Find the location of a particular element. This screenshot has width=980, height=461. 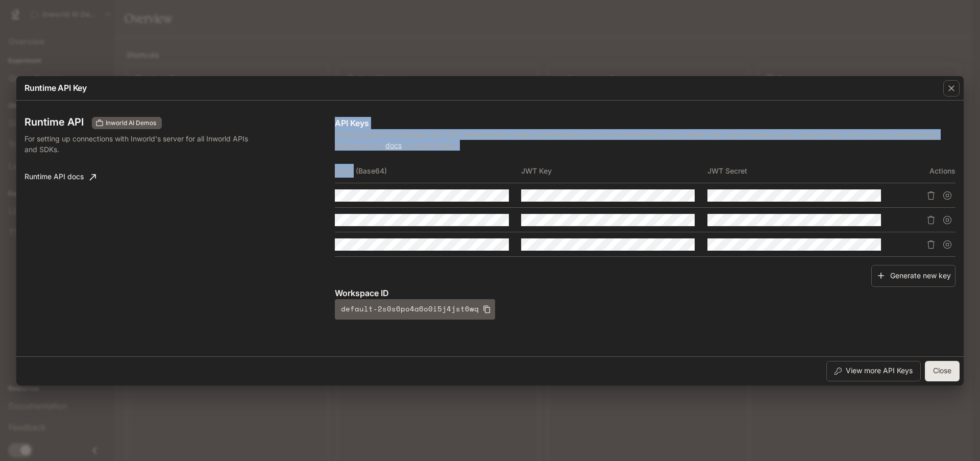

p: API Keys is located at coordinates (645, 123).